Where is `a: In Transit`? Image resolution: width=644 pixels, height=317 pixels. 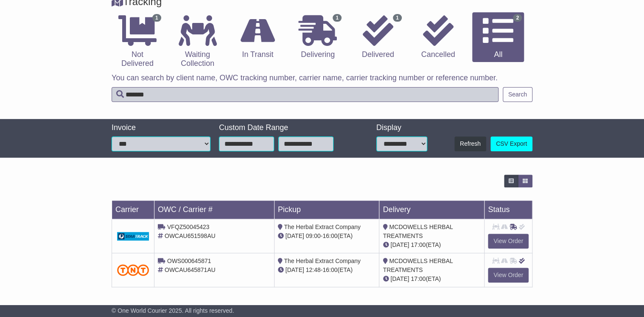 a: In Transit is located at coordinates (258, 37).